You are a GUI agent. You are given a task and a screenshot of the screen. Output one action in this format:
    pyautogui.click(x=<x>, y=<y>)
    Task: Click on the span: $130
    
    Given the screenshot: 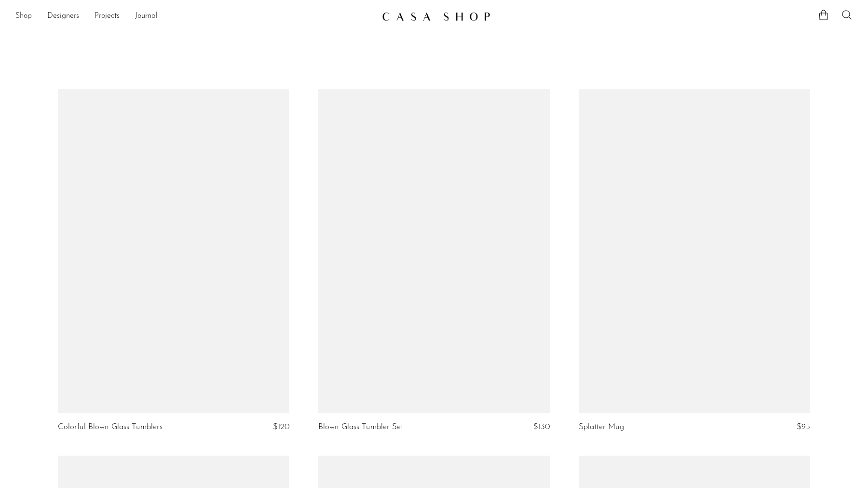 What is the action you would take?
    pyautogui.click(x=541, y=427)
    